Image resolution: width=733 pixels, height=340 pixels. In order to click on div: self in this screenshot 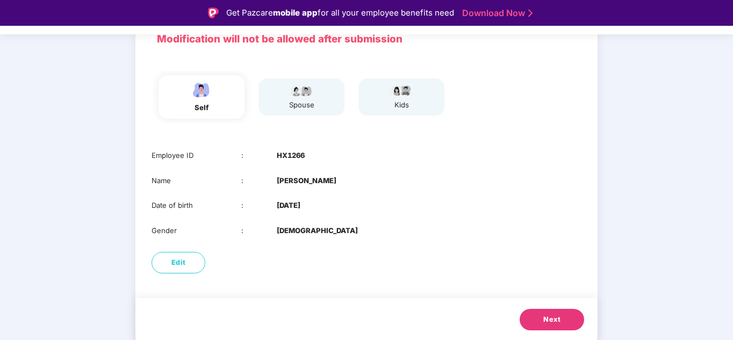, I will do `click(202, 108)`.